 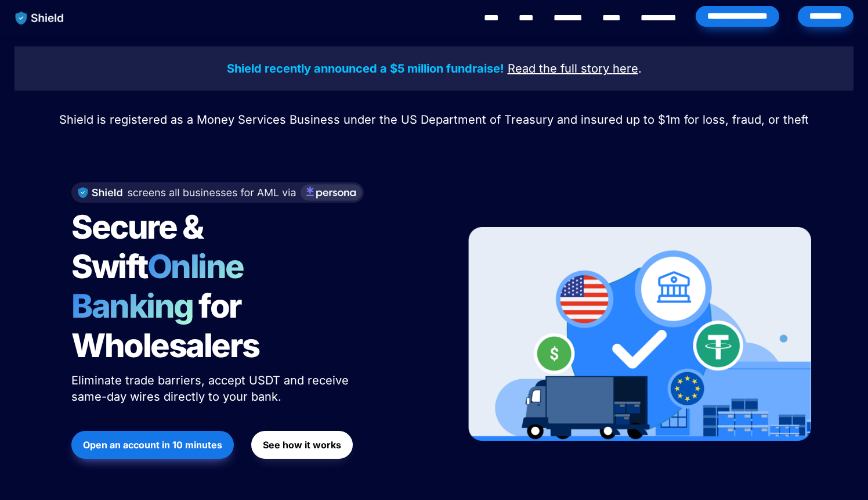 What do you see at coordinates (302, 445) in the screenshot?
I see `button: See how it works` at bounding box center [302, 445].